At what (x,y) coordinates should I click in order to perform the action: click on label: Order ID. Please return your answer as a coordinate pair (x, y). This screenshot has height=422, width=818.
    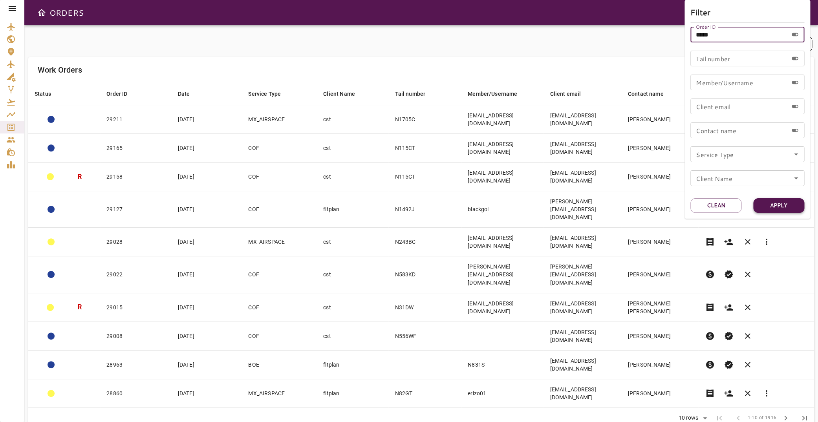
    Looking at the image, I should click on (705, 26).